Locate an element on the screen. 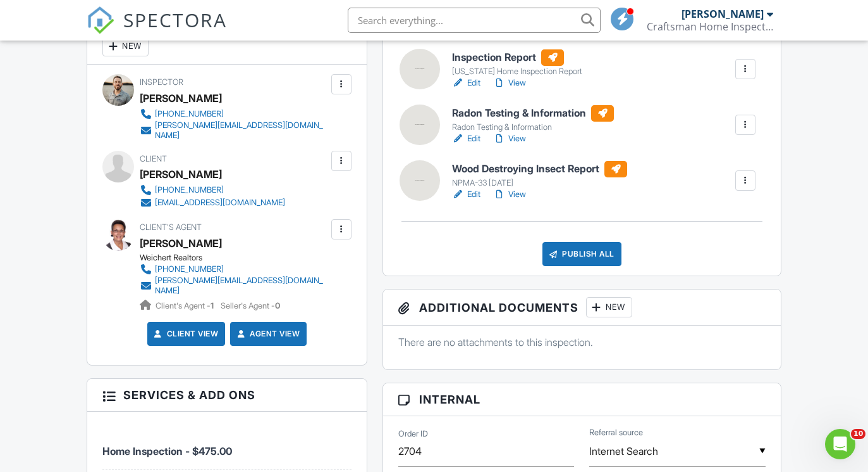  div: Publish All is located at coordinates (582, 254).